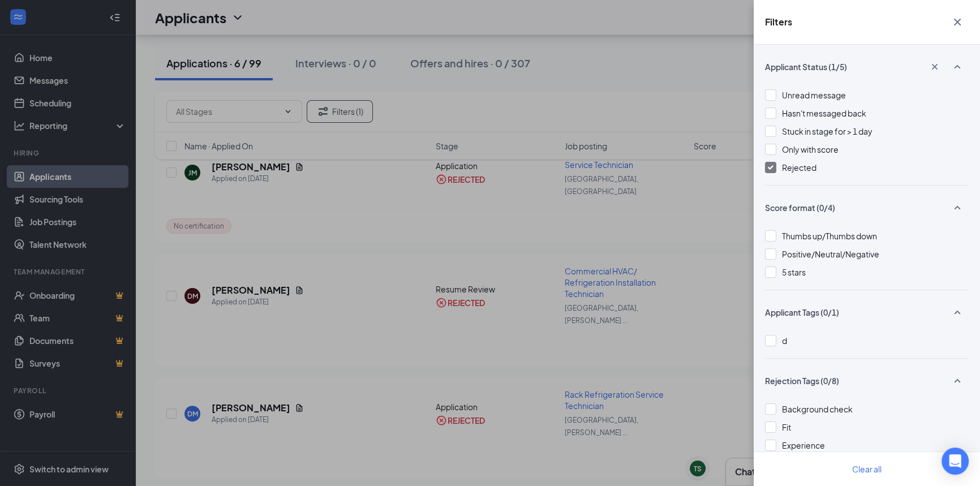  Describe the element at coordinates (802, 312) in the screenshot. I see `span: Applicant Tags (0/1)` at that location.